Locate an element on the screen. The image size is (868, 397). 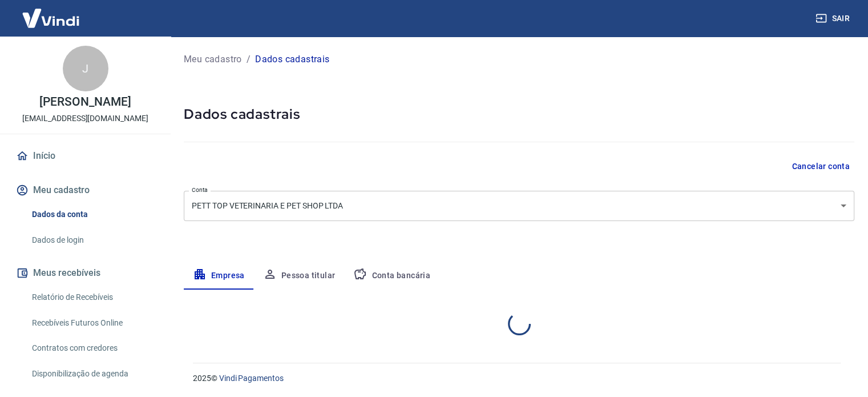
button: Cancelar conta is located at coordinates (821, 166).